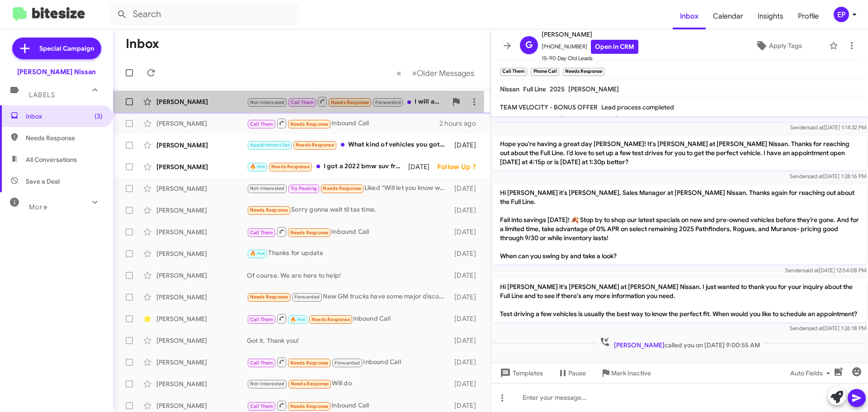  I want to click on span: G, so click(529, 45).